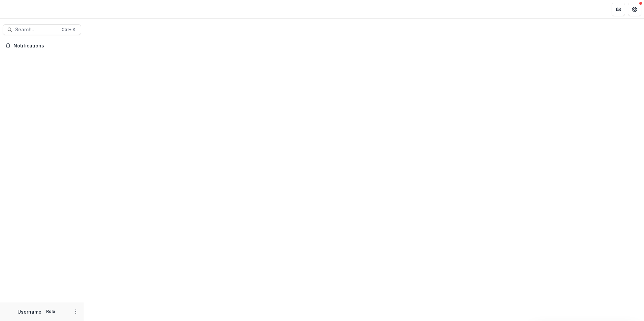  Describe the element at coordinates (41, 30) in the screenshot. I see `button: Search...` at that location.